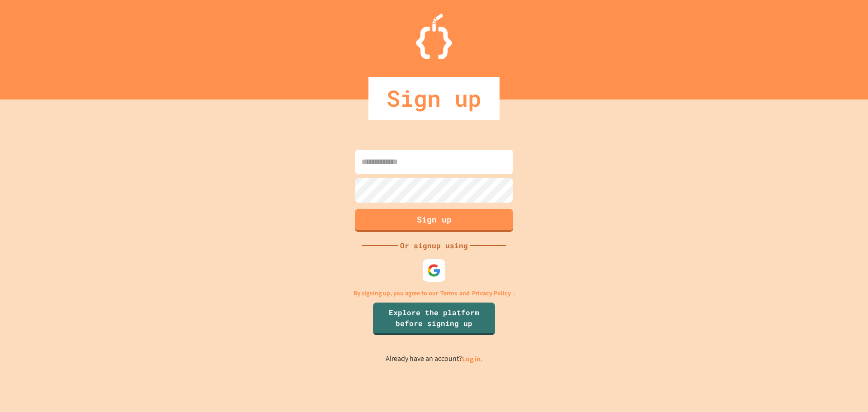  Describe the element at coordinates (434, 98) in the screenshot. I see `div: Sign up` at that location.